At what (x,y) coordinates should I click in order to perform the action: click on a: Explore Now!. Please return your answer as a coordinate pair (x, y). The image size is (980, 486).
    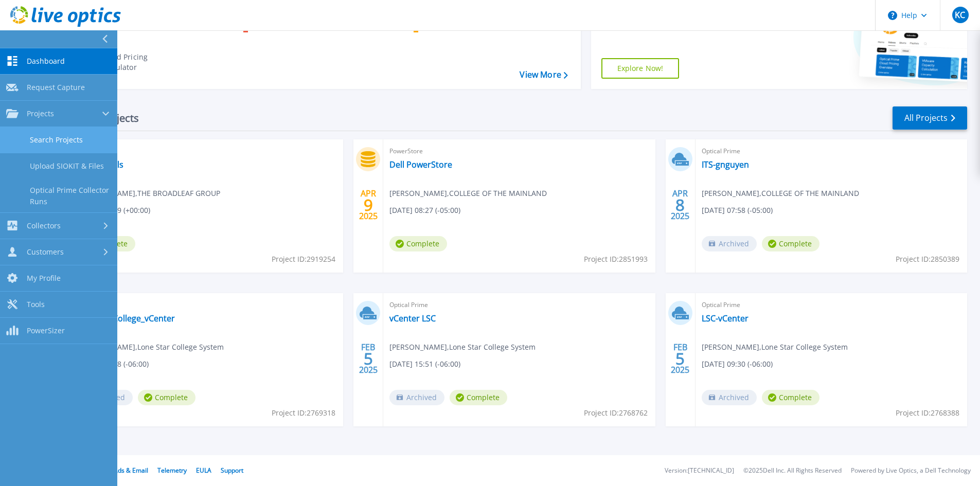
    Looking at the image, I should click on (641, 68).